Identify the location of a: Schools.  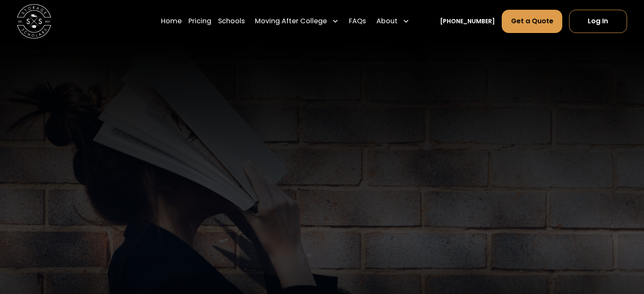
(231, 21).